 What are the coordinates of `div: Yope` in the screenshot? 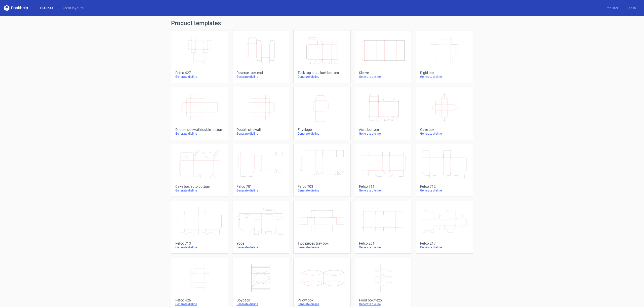 It's located at (261, 243).